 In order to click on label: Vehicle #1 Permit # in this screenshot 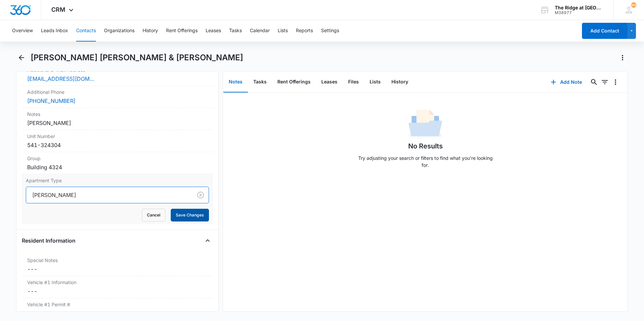, I will do `click(117, 304)`.